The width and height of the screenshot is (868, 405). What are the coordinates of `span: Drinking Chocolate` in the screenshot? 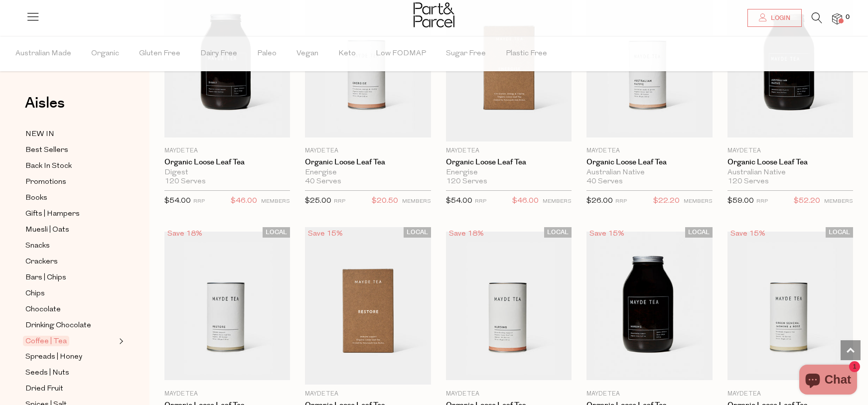 It's located at (59, 326).